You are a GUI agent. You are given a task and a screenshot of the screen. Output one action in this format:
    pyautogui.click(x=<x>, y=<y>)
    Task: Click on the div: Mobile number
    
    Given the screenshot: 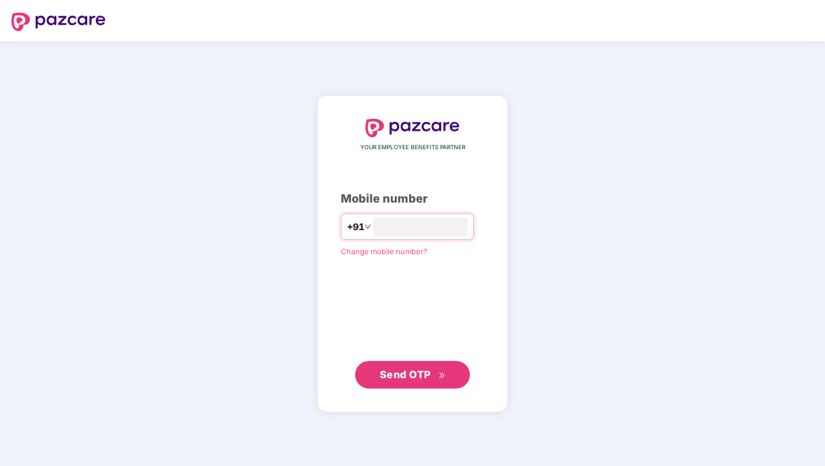 What is the action you would take?
    pyautogui.click(x=413, y=199)
    